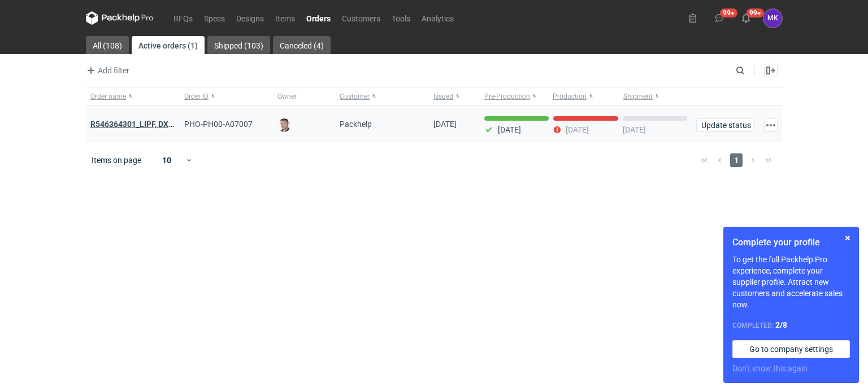 The width and height of the screenshot is (868, 392). Describe the element at coordinates (791, 349) in the screenshot. I see `a: Go to company settings` at that location.